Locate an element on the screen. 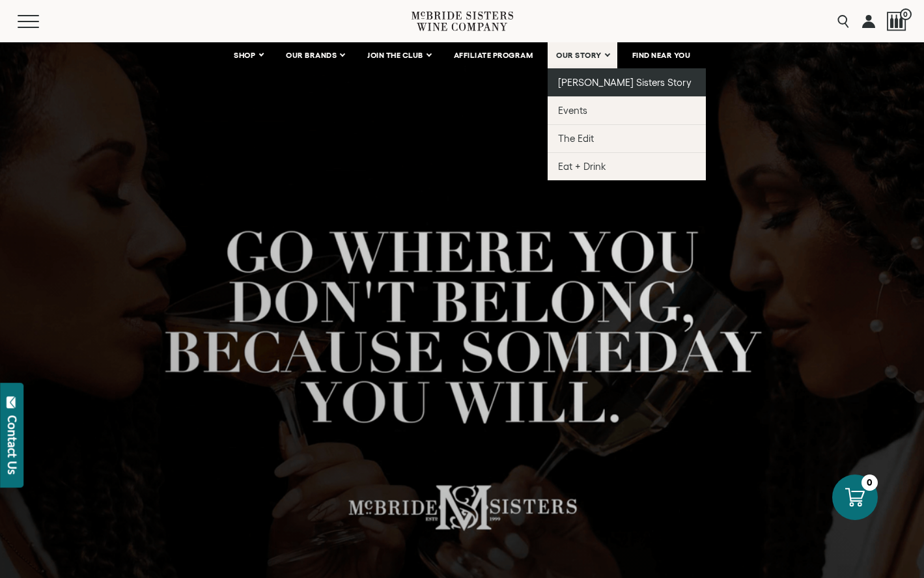  a: JOIN THE CLUB is located at coordinates (399, 55).